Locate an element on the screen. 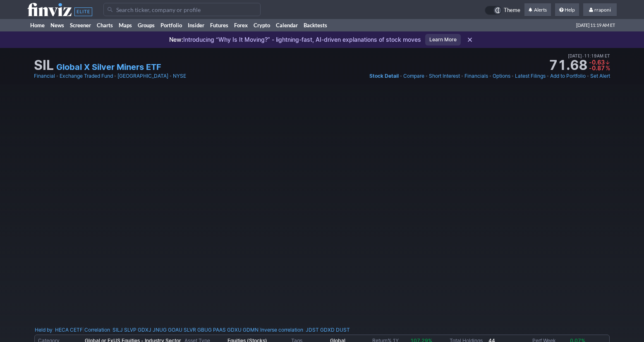 The height and width of the screenshot is (342, 644). p: Introducing “Why Is It Moving?” - lightning-fast, AI-driven explanations of stock moves is located at coordinates (295, 40).